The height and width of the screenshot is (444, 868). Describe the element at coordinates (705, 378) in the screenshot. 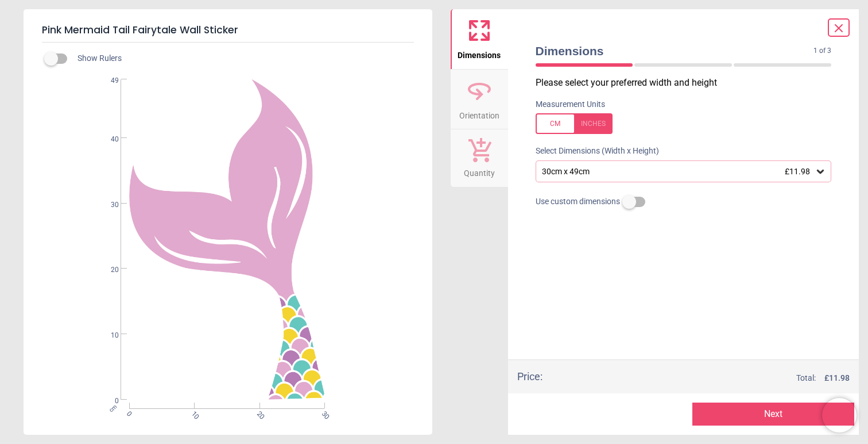

I see `div: Total:` at that location.